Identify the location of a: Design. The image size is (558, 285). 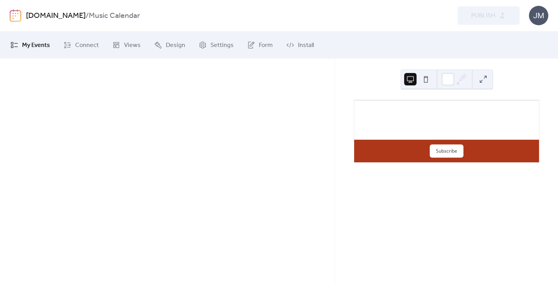
(170, 45).